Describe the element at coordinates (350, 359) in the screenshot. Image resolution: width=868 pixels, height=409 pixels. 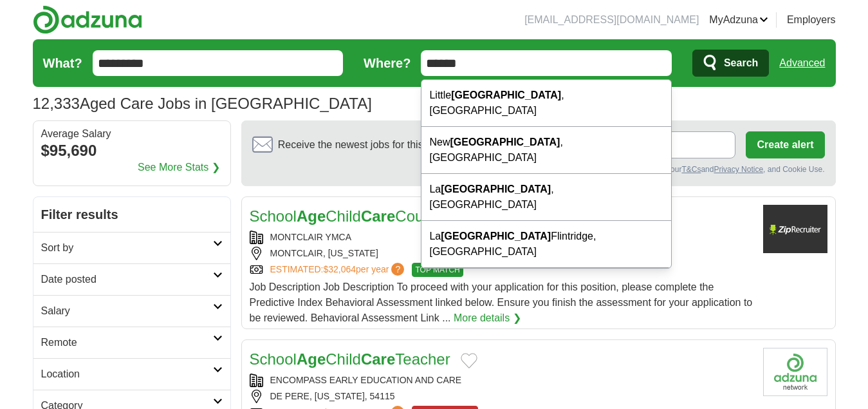
I see `a: SchoolAgeChildCareTeacher` at that location.